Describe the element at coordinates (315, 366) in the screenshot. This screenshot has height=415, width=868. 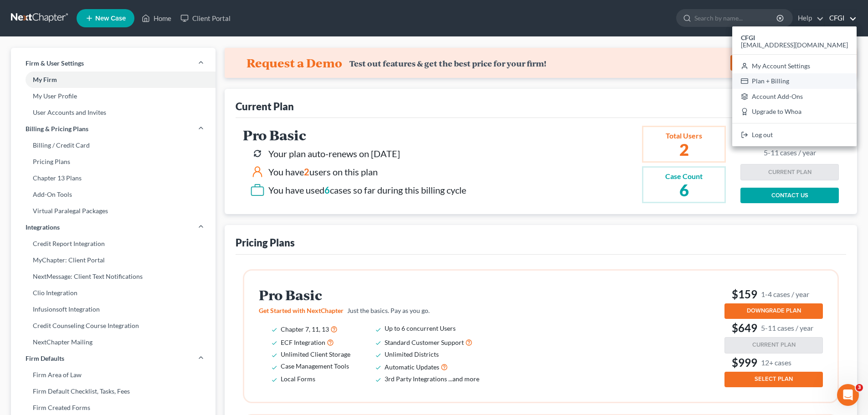
I see `span: Case Management Tools` at that location.